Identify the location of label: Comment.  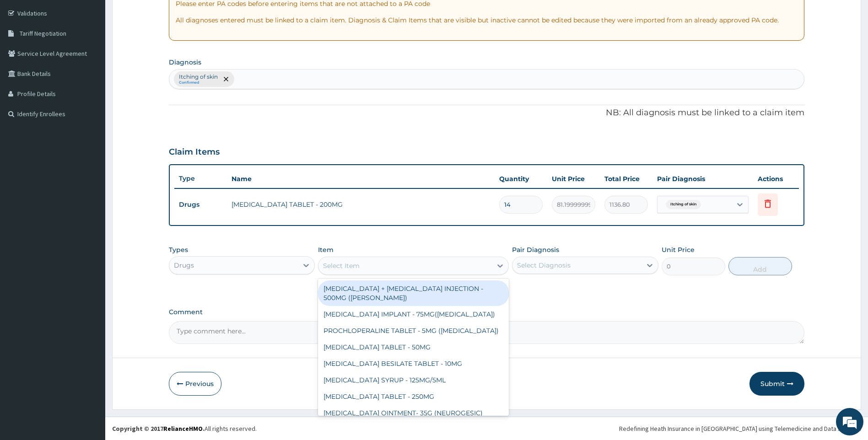
(487, 312).